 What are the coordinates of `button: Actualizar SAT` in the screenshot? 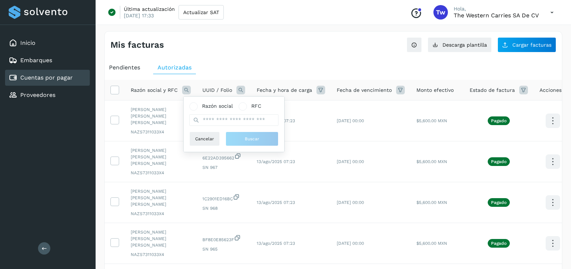 It's located at (201, 12).